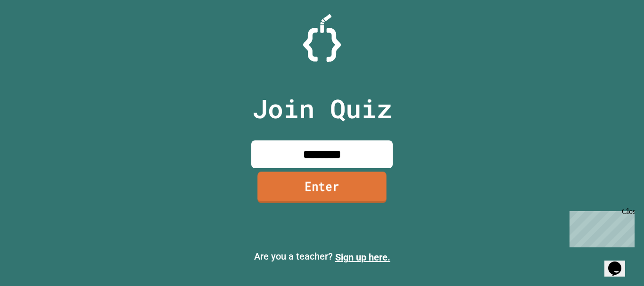 Image resolution: width=644 pixels, height=286 pixels. What do you see at coordinates (322, 108) in the screenshot?
I see `p: Join Quiz` at bounding box center [322, 108].